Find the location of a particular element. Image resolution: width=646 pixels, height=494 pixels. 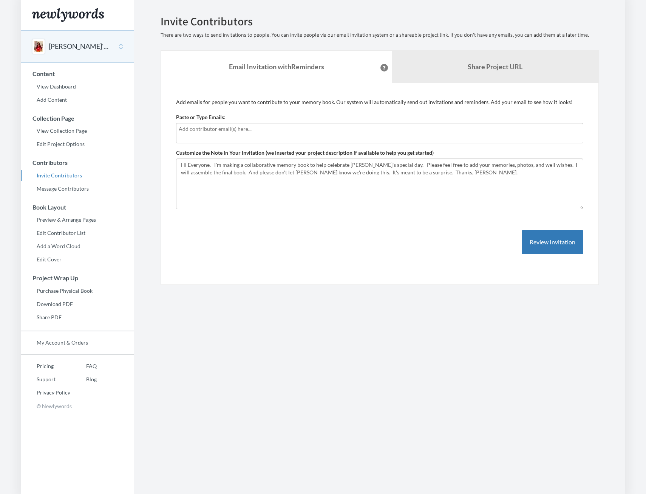

a: My Account & Orders is located at coordinates (77, 342).